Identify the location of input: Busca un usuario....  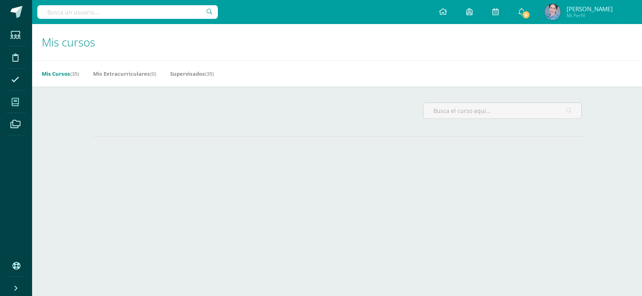
(128, 12).